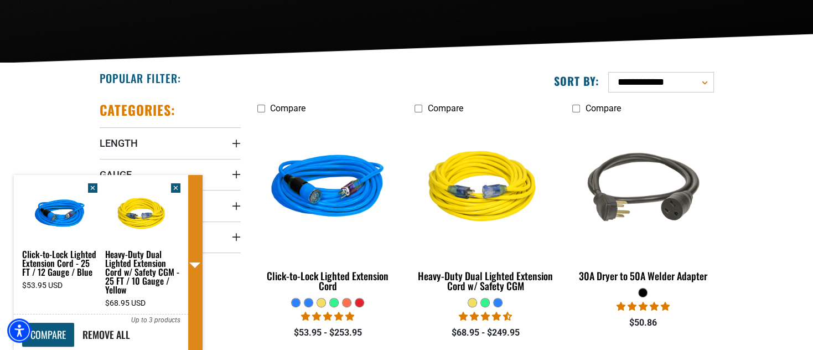 The image size is (813, 350). I want to click on div: $68.95 - $249.95, so click(485, 333).